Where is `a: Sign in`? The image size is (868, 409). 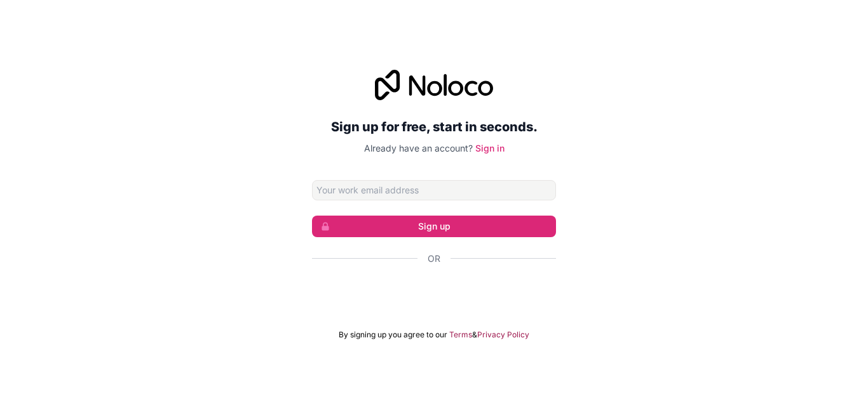 a: Sign in is located at coordinates (490, 148).